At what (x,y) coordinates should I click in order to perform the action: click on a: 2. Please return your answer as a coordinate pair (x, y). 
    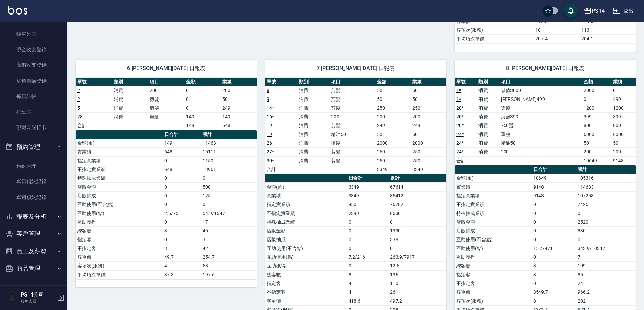
    Looking at the image, I should click on (78, 99).